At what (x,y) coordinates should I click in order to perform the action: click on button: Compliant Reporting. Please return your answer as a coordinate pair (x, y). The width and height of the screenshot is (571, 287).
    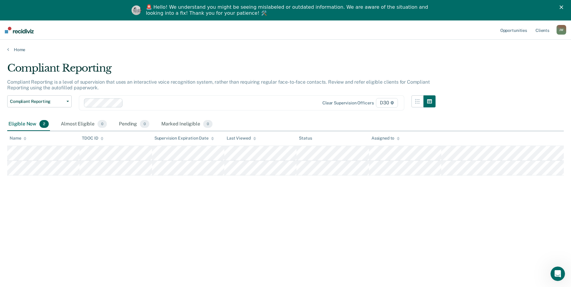
    Looking at the image, I should click on (39, 101).